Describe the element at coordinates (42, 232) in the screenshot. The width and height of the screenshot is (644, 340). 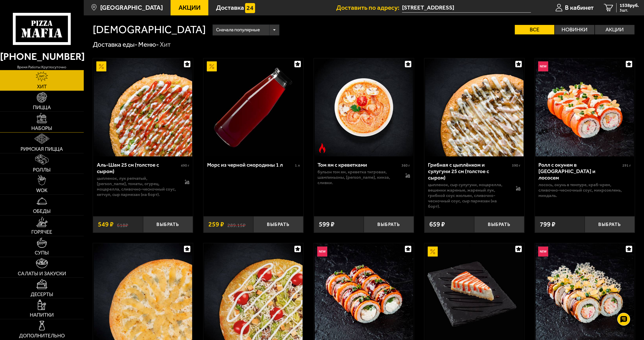
I see `span: Горячее` at that location.